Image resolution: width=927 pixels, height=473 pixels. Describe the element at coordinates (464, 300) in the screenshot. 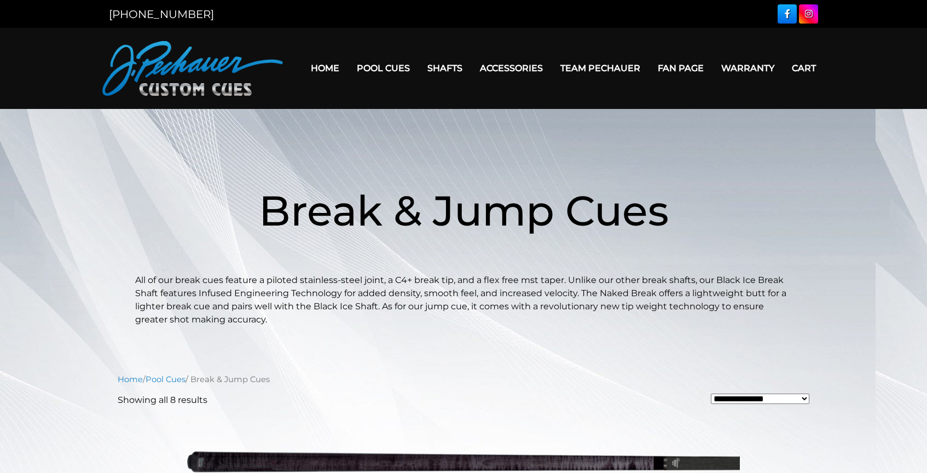

I see `p: All of our break cues feature a piloted stainless-steel joint, a C4+ break tip, and a flex free m...` at that location.